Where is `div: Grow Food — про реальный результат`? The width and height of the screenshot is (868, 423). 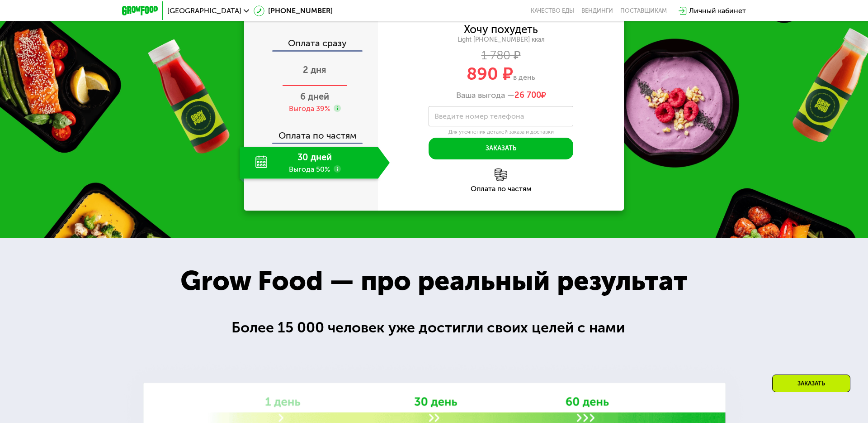 div: Grow Food — про реальный результат is located at coordinates (434, 280).